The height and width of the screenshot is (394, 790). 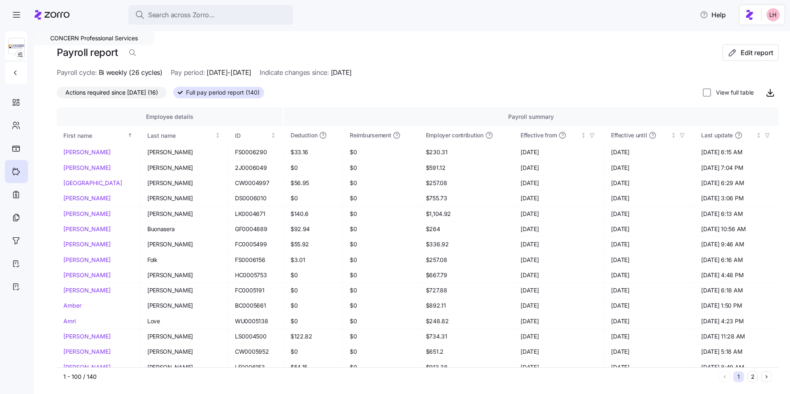 What do you see at coordinates (752, 377) in the screenshot?
I see `button: 2` at bounding box center [752, 377].